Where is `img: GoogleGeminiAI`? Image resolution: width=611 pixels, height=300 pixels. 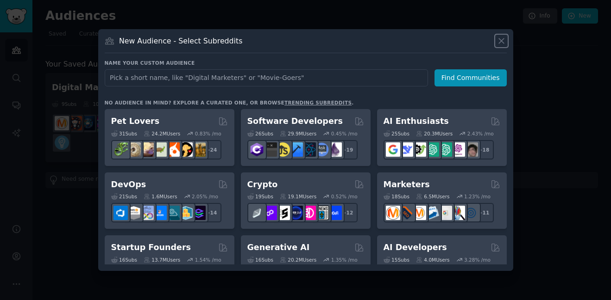 img: GoogleGeminiAI is located at coordinates (393, 150).